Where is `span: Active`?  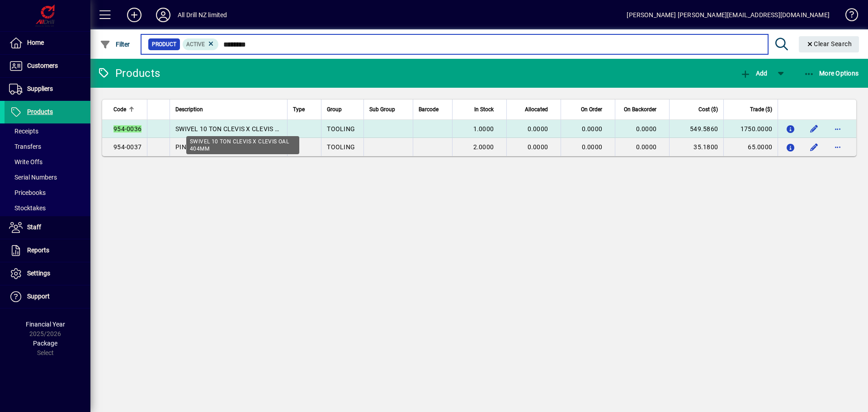 span: Active is located at coordinates (195, 45).